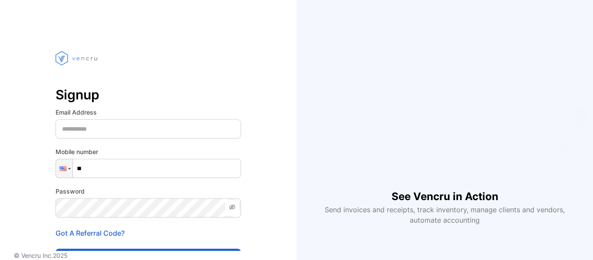 Image resolution: width=593 pixels, height=260 pixels. Describe the element at coordinates (64, 168) in the screenshot. I see `div: United States: + 1` at that location.